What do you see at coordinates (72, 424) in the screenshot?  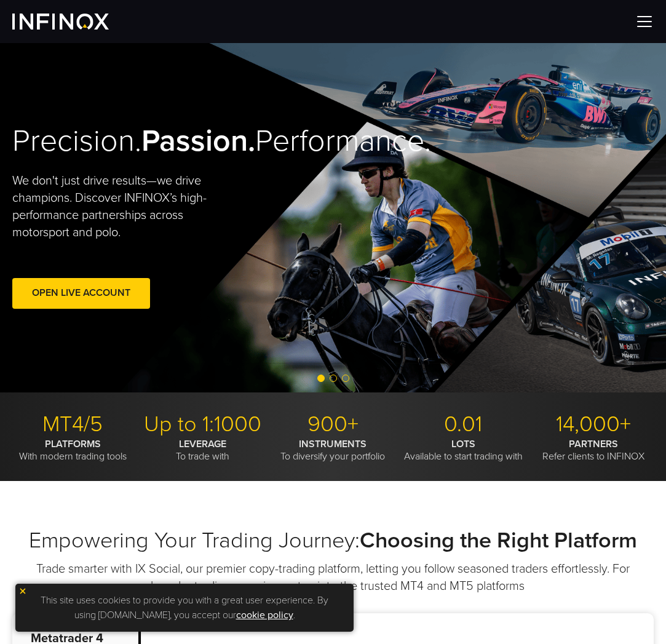 I see `p: MT4/5` at bounding box center [72, 424].